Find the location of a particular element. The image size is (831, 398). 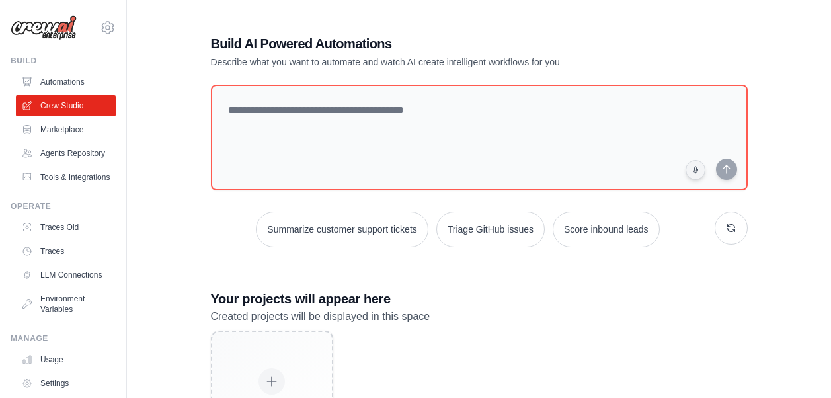

a: Traces Old is located at coordinates (65, 227).